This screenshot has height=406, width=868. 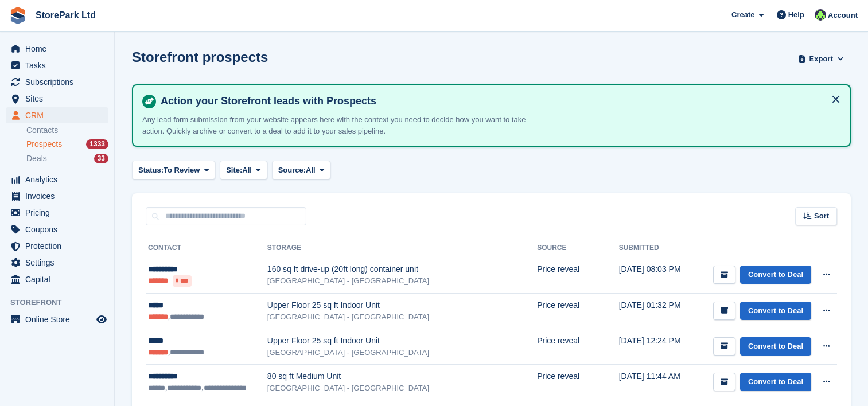 What do you see at coordinates (577, 248) in the screenshot?
I see `th: Source` at bounding box center [577, 248].